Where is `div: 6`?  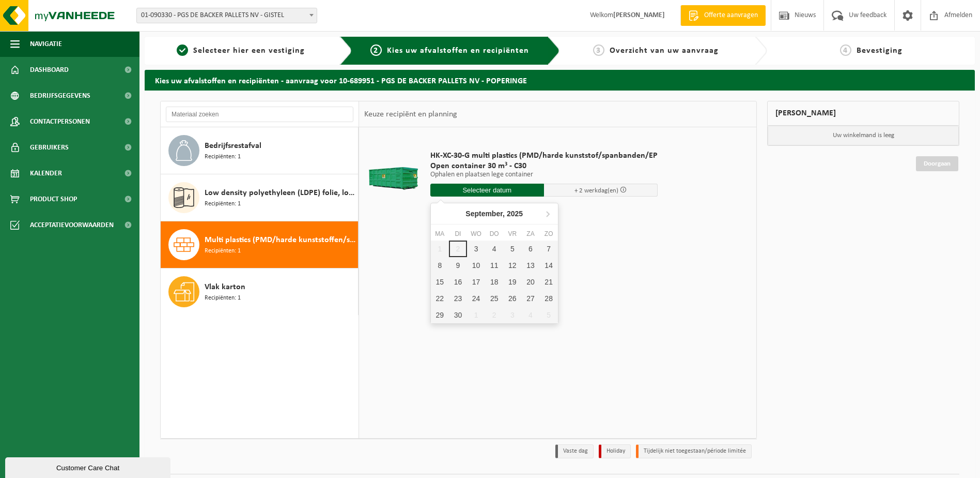 div: 6 is located at coordinates (530, 249).